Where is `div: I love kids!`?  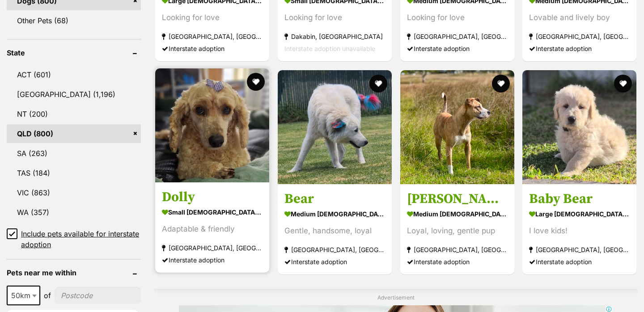 div: I love kids! is located at coordinates (579, 231).